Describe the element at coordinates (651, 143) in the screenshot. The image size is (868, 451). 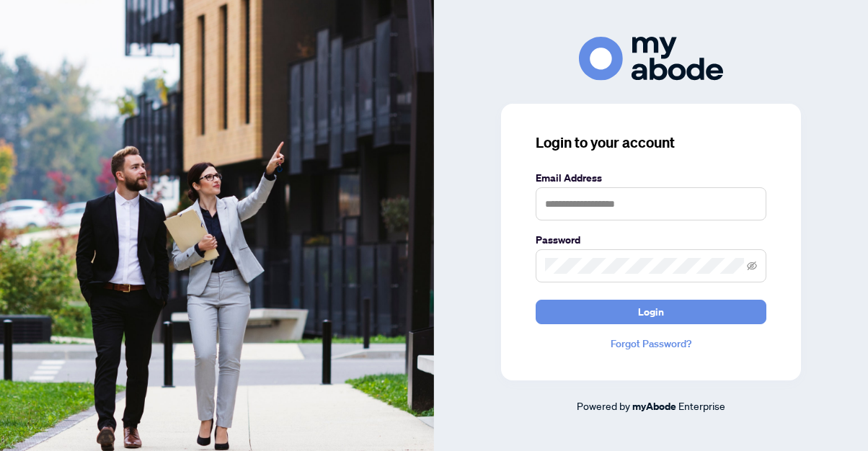
I see `h3: Login to your account` at that location.